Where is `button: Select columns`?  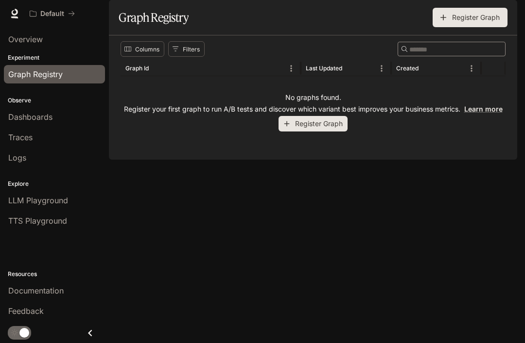
button: Select columns is located at coordinates (142, 49).